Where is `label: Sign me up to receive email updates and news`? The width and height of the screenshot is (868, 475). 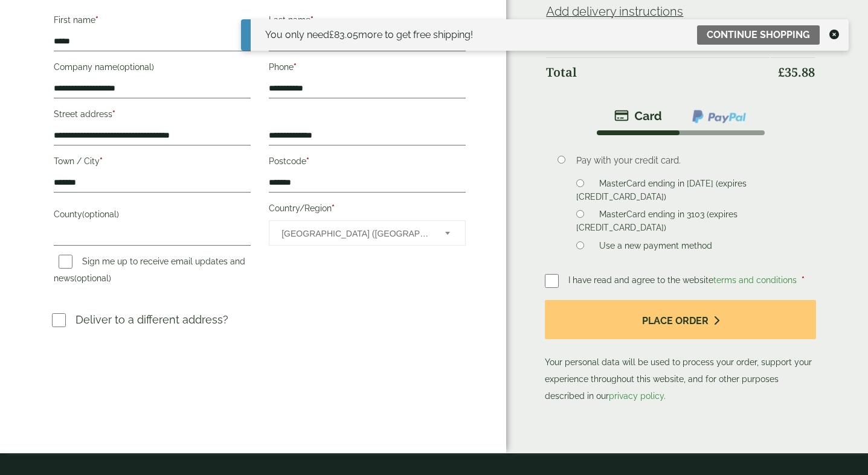 label: Sign me up to receive email updates and news is located at coordinates (150, 271).